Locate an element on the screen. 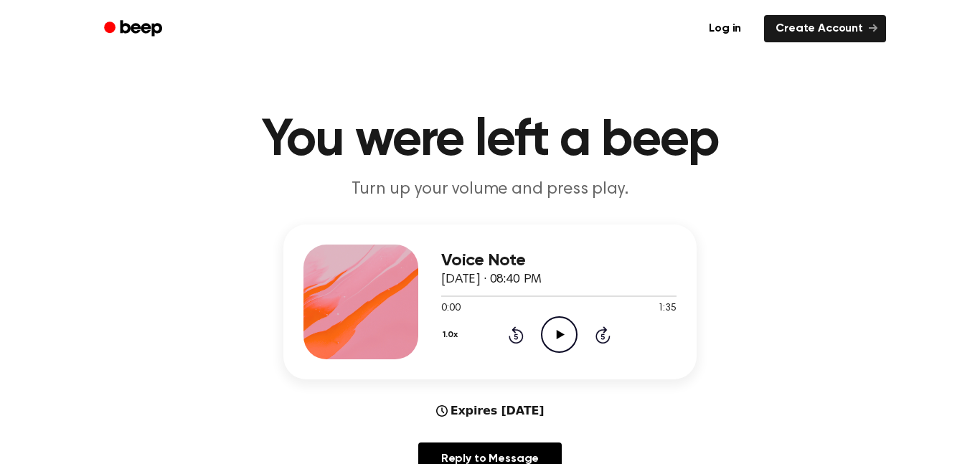 This screenshot has width=980, height=464. span: 1:35 is located at coordinates (668, 309).